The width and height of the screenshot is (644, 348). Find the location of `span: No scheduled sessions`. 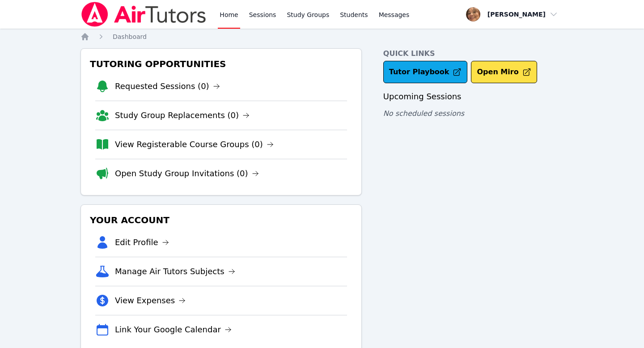

span: No scheduled sessions is located at coordinates (424, 113).